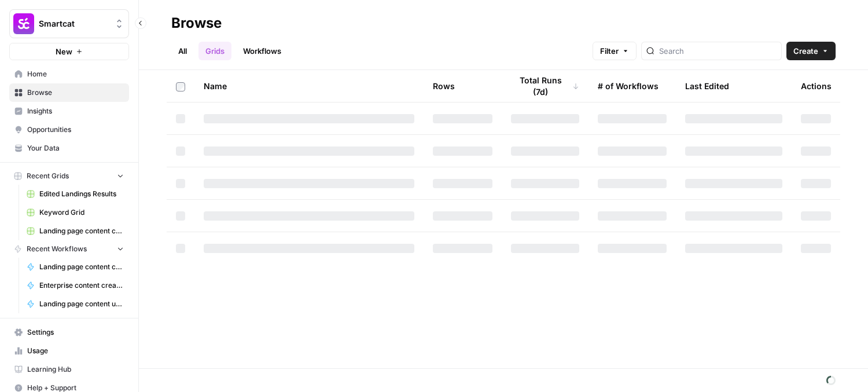 Image resolution: width=868 pixels, height=392 pixels. What do you see at coordinates (75, 332) in the screenshot?
I see `span: Settings` at bounding box center [75, 332].